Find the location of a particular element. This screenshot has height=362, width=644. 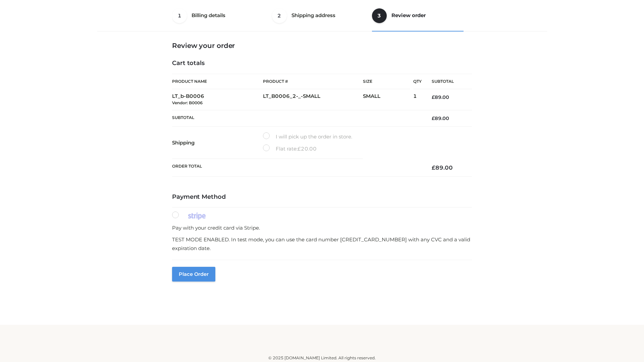

td: SMALL is located at coordinates (388, 100).